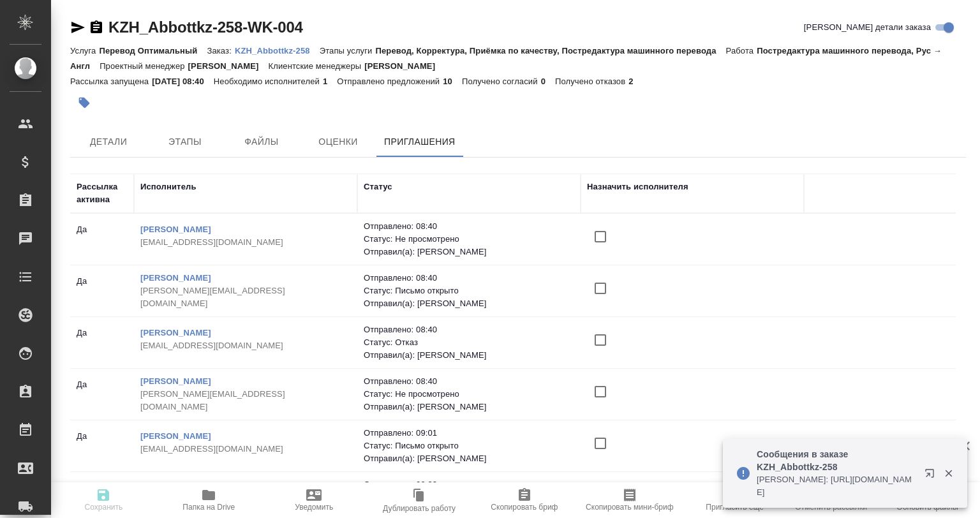 This screenshot has width=980, height=518. Describe the element at coordinates (636, 81) in the screenshot. I see `p: 2` at that location.